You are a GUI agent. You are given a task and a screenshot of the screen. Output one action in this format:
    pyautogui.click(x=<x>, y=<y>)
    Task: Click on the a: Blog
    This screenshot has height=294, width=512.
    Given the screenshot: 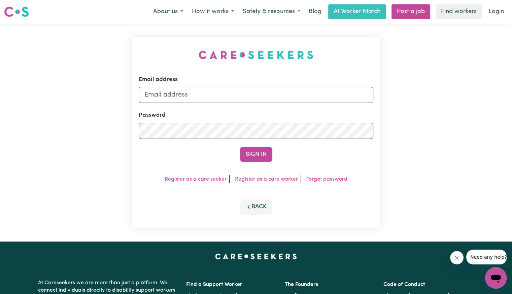 What is the action you would take?
    pyautogui.click(x=315, y=12)
    